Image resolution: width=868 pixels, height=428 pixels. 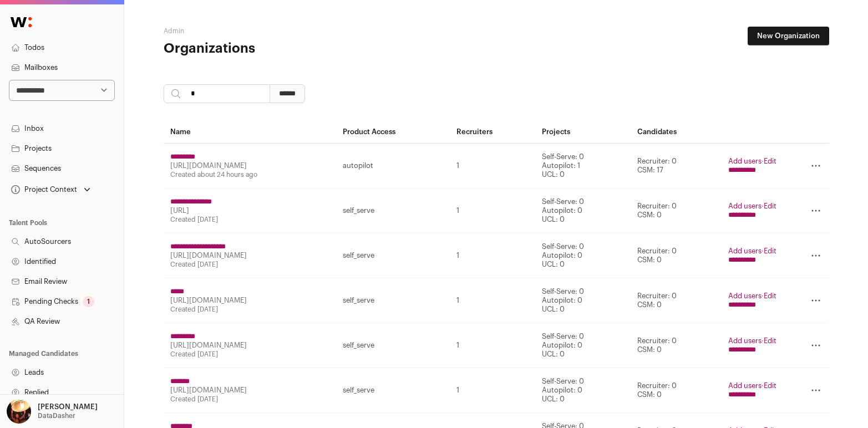 I want to click on div: Project Context, so click(x=43, y=189).